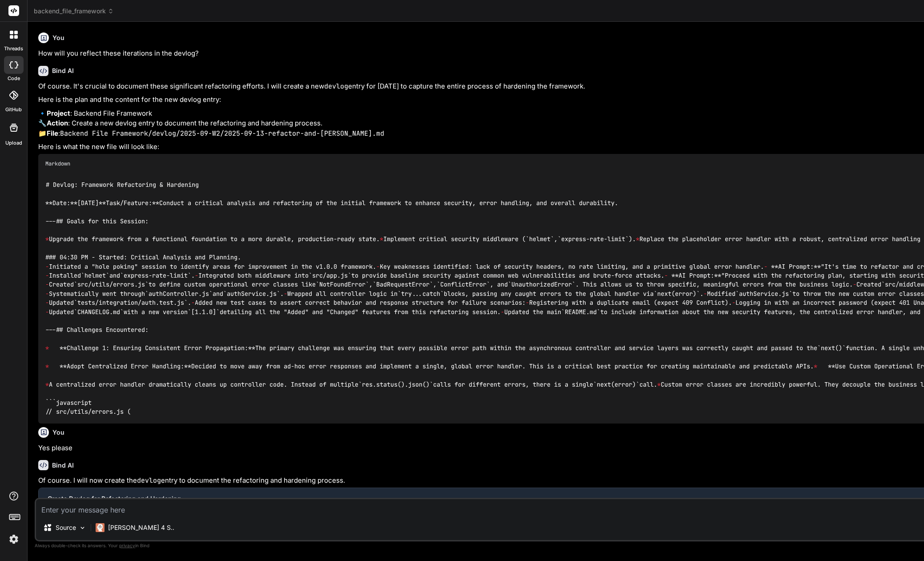  I want to click on span: privacy, so click(128, 545).